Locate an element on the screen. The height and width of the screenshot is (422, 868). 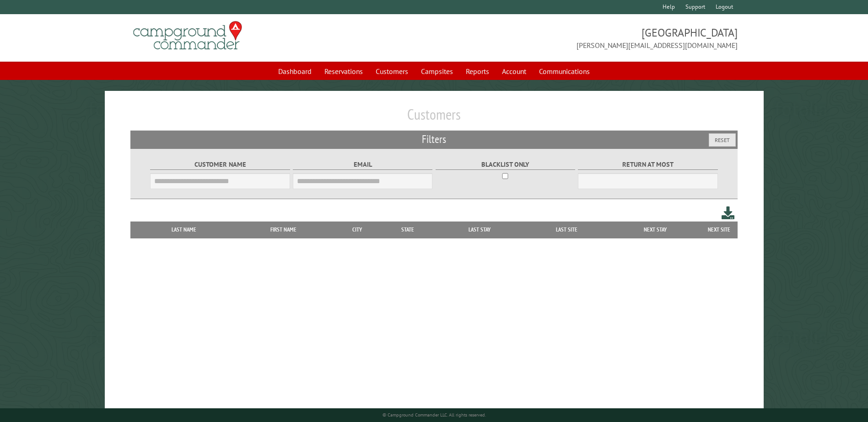
th: State is located at coordinates (408, 230).